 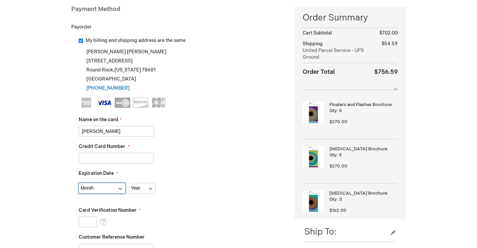 What do you see at coordinates (390, 44) in the screenshot?
I see `span: $54.59` at bounding box center [390, 44].